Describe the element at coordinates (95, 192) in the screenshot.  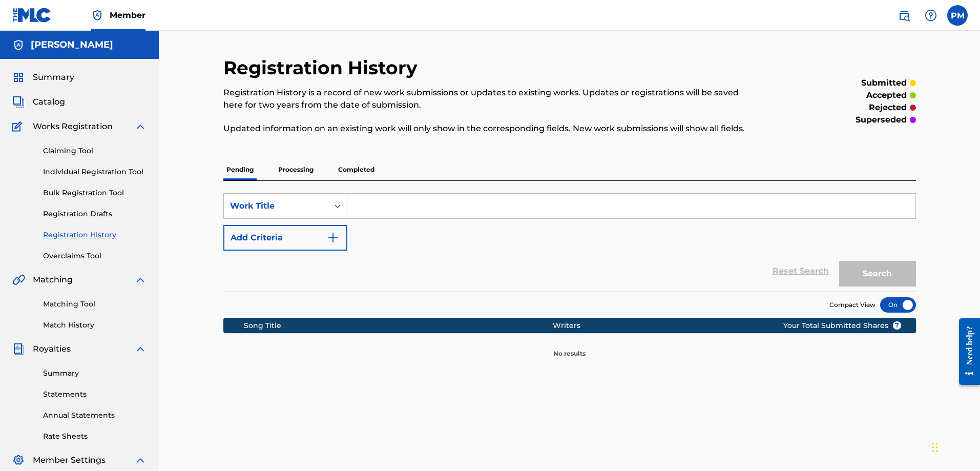
I see `a: Bulk Registration Tool` at that location.